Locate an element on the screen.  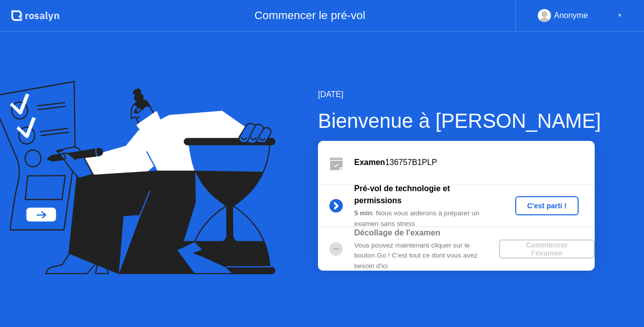
button: Commencer l'examen is located at coordinates (547, 248).